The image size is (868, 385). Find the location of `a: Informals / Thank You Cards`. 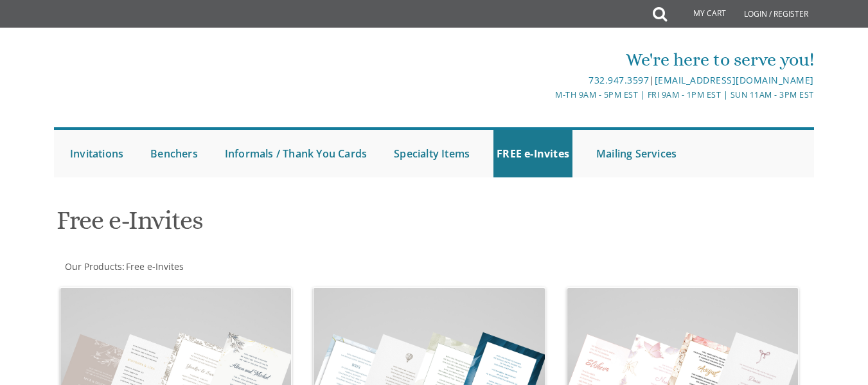

a: Informals / Thank You Cards is located at coordinates (296, 154).